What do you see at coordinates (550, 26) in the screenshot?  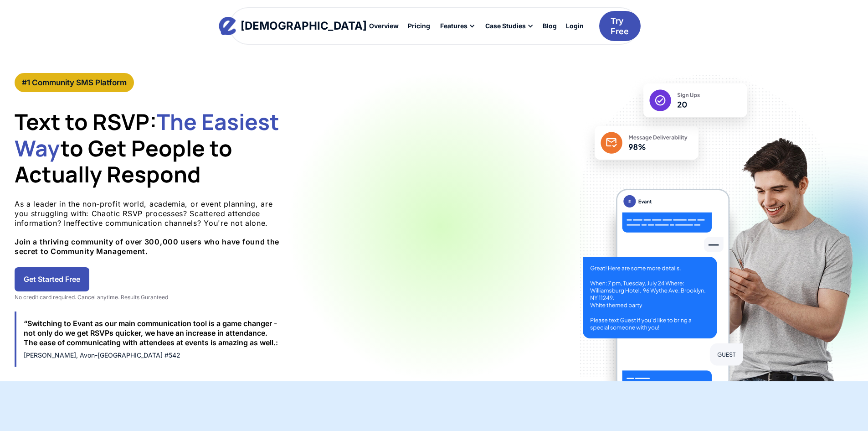 I see `a: Blog` at bounding box center [550, 26].